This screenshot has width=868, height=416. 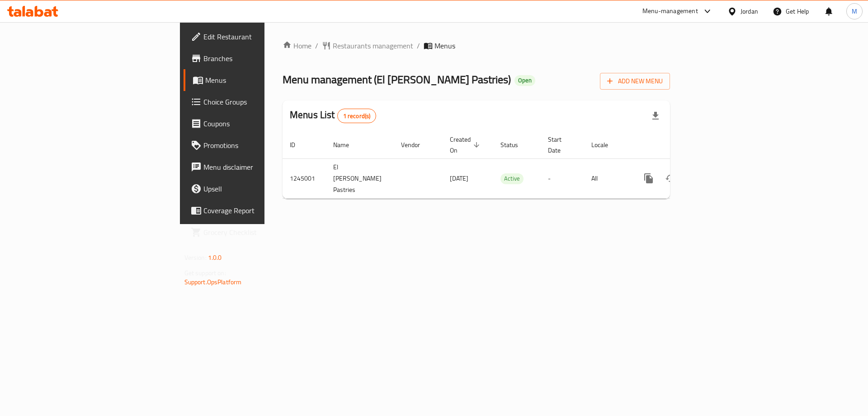 I want to click on button: Add New Menu, so click(x=635, y=81).